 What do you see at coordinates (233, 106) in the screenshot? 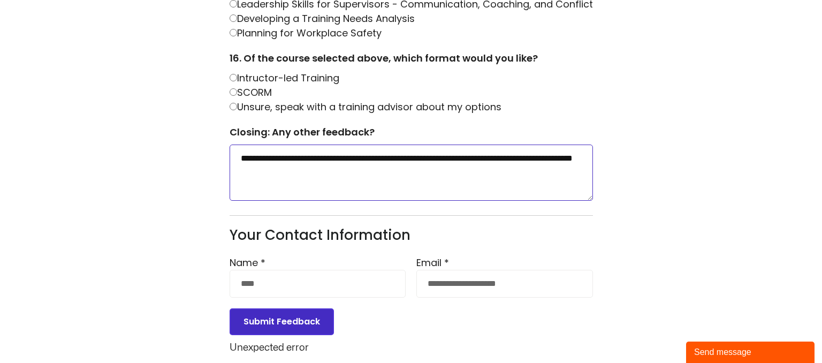
I see `input: Unsure, speak with a training advisor about my options` at bounding box center [233, 106].